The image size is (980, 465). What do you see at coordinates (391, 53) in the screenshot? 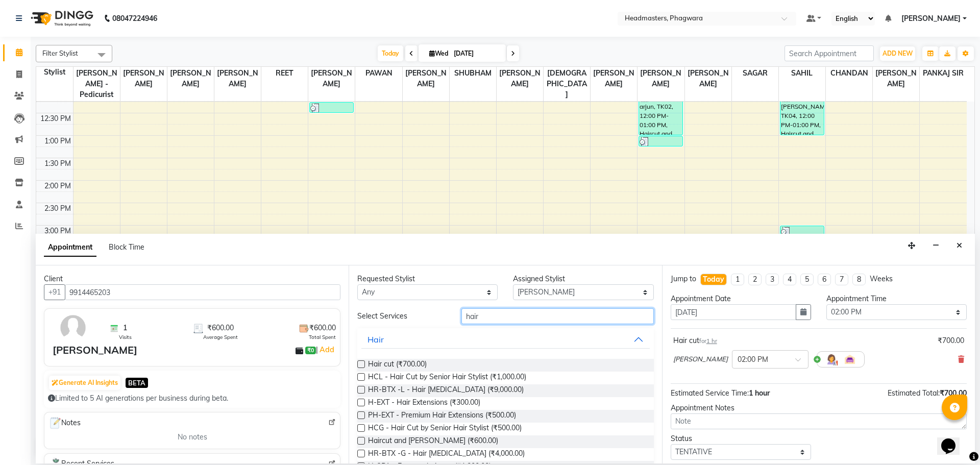
I see `span: Today` at bounding box center [391, 53].